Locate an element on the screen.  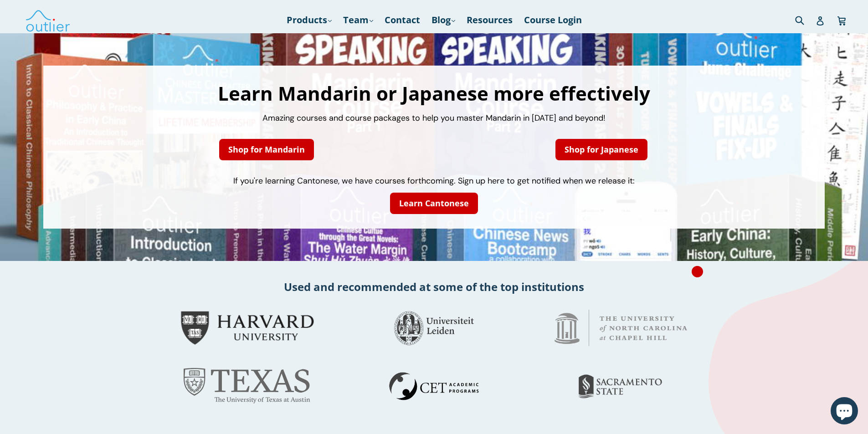
a: Team is located at coordinates (358, 20).